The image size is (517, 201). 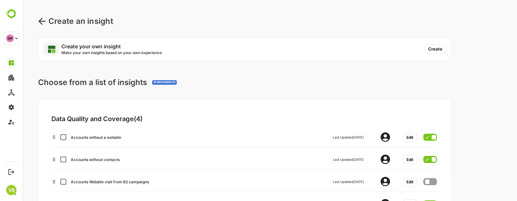 What do you see at coordinates (11, 14) in the screenshot?
I see `img: BambooboxLogoMark.f1c84d78b4c51b1a7b5f700c9845e183.svg` at bounding box center [11, 14].